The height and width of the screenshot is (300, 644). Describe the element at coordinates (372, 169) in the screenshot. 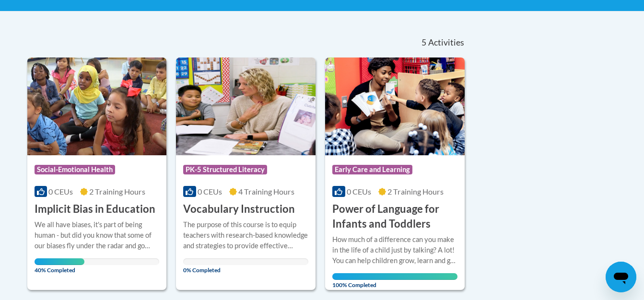

I see `span: Early Care and Learning` at that location.